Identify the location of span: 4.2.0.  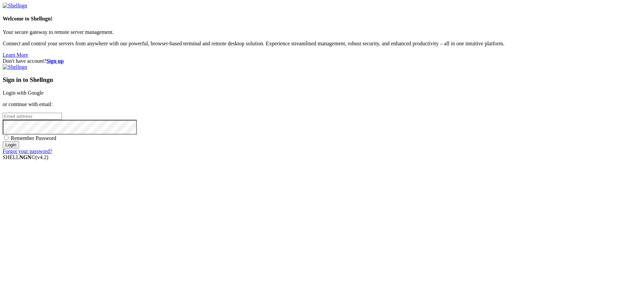
(42, 157).